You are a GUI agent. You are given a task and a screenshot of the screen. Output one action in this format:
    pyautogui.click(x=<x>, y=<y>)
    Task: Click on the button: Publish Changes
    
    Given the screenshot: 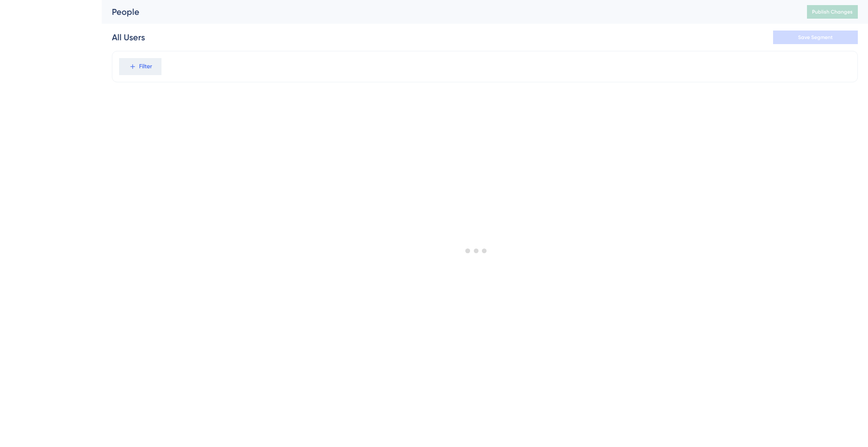 What is the action you would take?
    pyautogui.click(x=833, y=12)
    